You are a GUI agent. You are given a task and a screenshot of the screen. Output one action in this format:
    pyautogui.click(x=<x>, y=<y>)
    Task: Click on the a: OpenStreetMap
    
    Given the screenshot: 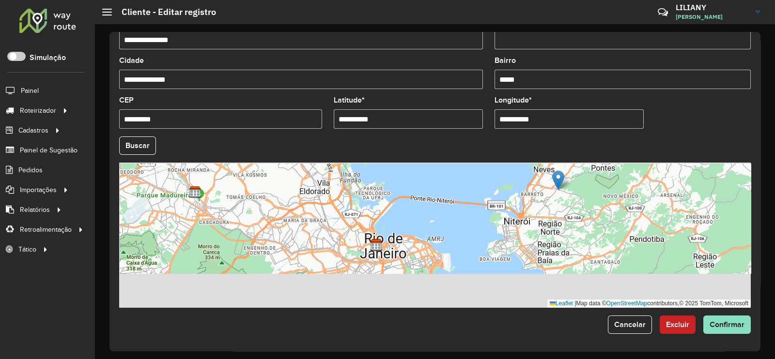 What is the action you would take?
    pyautogui.click(x=627, y=304)
    